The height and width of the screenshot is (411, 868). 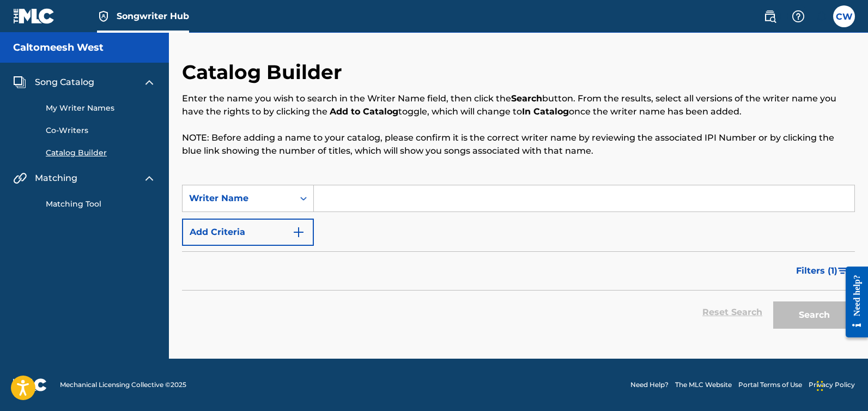 What do you see at coordinates (845, 16) in the screenshot?
I see `div: User Menu` at bounding box center [845, 16].